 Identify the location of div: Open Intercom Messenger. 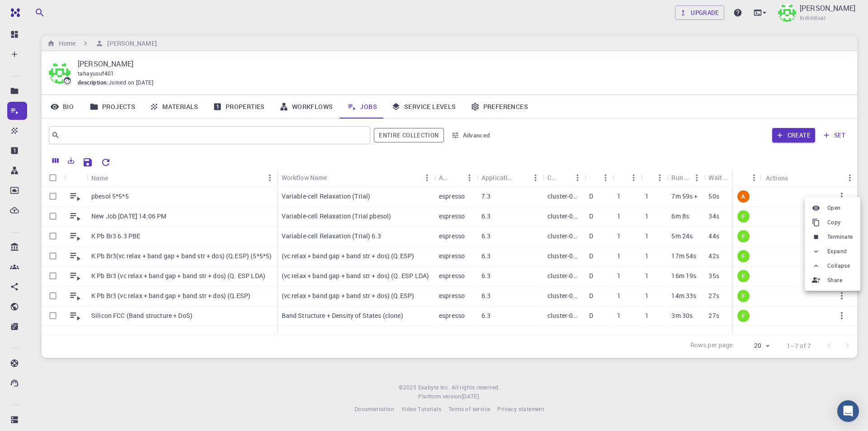
(848, 411).